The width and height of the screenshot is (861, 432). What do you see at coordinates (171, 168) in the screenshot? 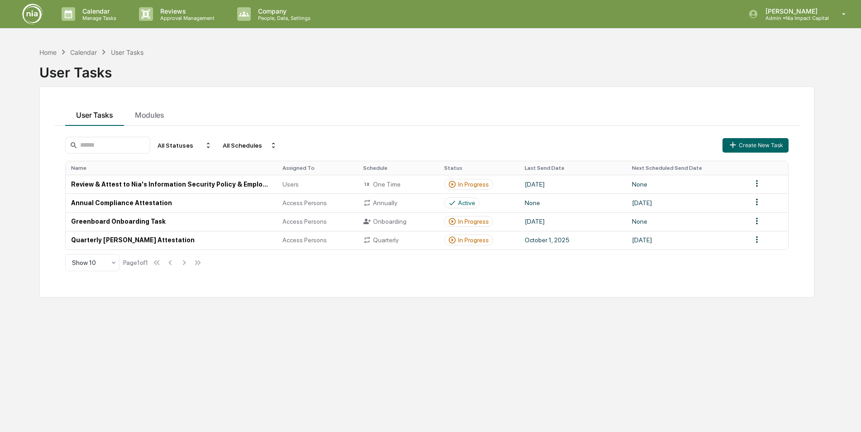
I see `th: Name` at bounding box center [171, 168].